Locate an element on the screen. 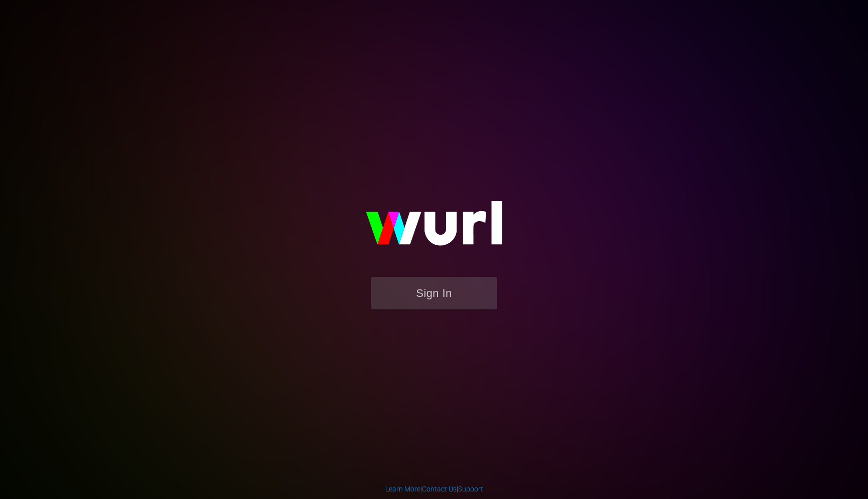  img: wurl-logo-on-black-223613ac3d8ba8fe6dc639794a292ebdb59501304c7dfd60c99c58986ef67473.svg is located at coordinates (434, 228).